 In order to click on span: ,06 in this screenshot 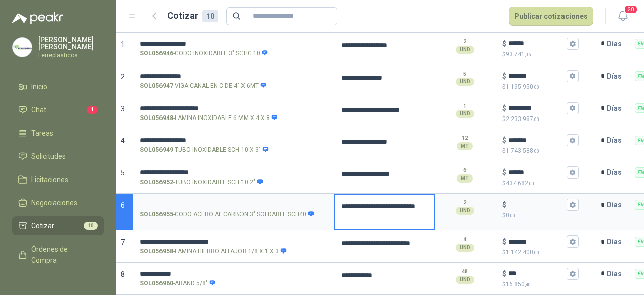, I will do `click(528, 54)`.